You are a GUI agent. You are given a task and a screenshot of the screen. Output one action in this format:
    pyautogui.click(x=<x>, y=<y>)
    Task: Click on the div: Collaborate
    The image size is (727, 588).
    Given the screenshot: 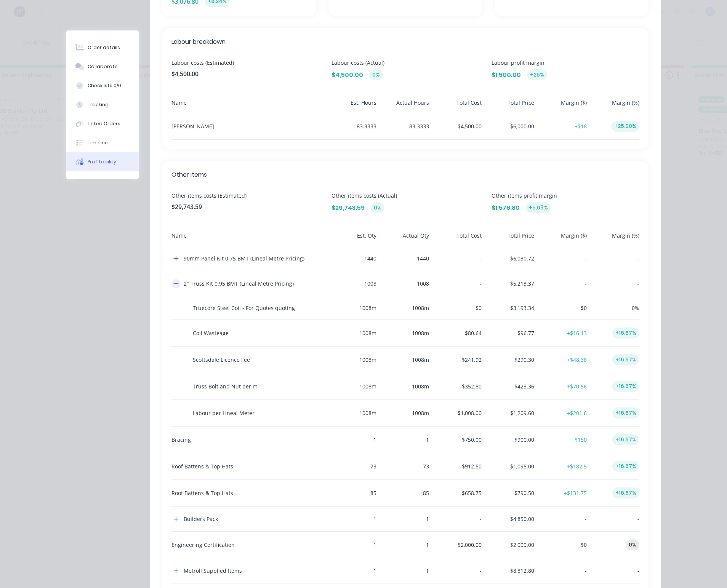 What is the action you would take?
    pyautogui.click(x=103, y=67)
    